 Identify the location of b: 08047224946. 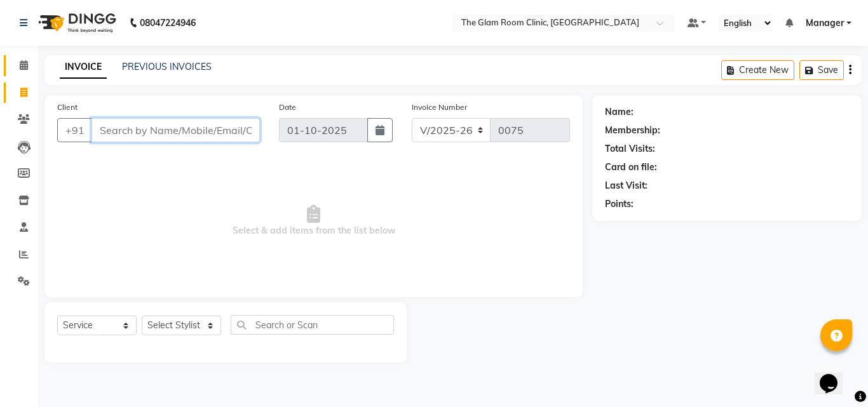
(168, 23).